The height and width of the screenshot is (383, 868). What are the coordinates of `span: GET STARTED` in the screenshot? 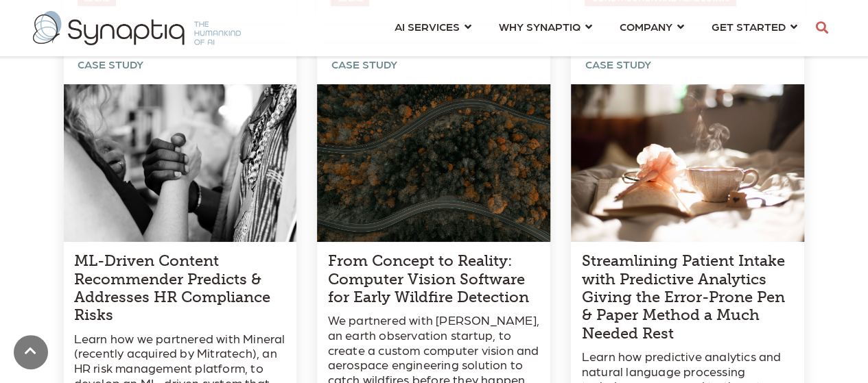 It's located at (748, 26).